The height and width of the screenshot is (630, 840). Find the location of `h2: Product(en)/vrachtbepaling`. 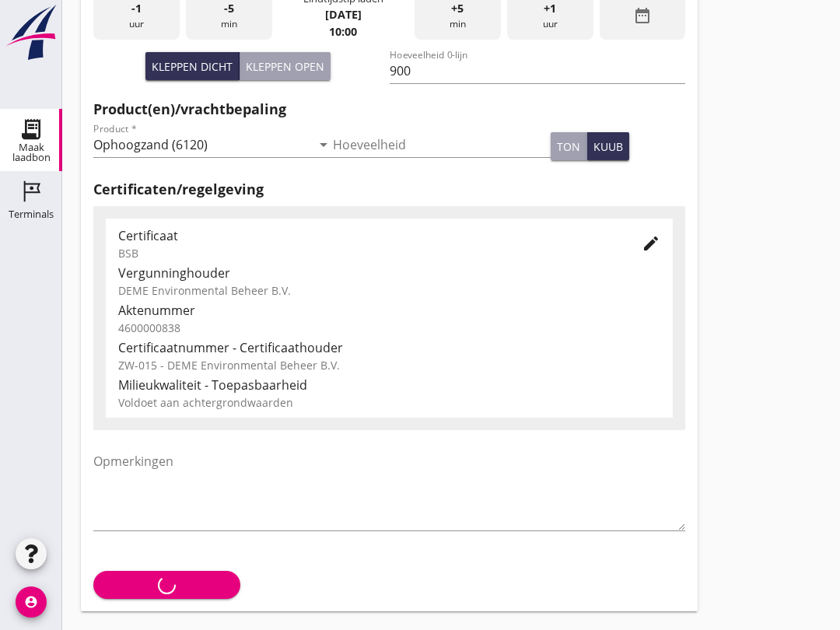

h2: Product(en)/vrachtbepaling is located at coordinates (389, 109).